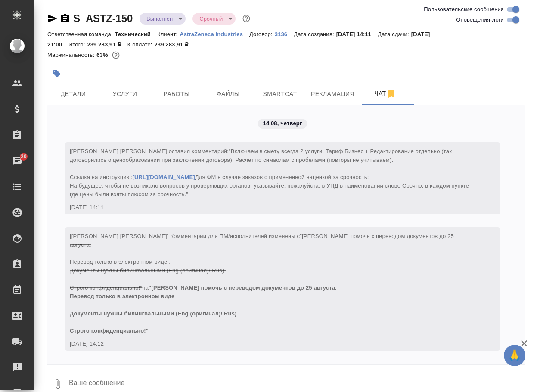  What do you see at coordinates (214, 34) in the screenshot?
I see `p: AstraZeneca Industries` at bounding box center [214, 34].